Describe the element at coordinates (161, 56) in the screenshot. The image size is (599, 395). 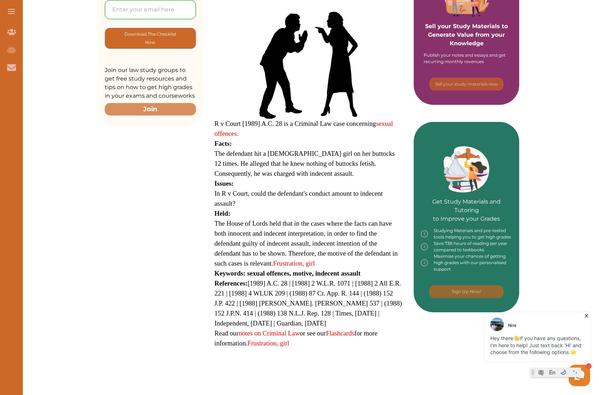
I see `i: 1` at that location.